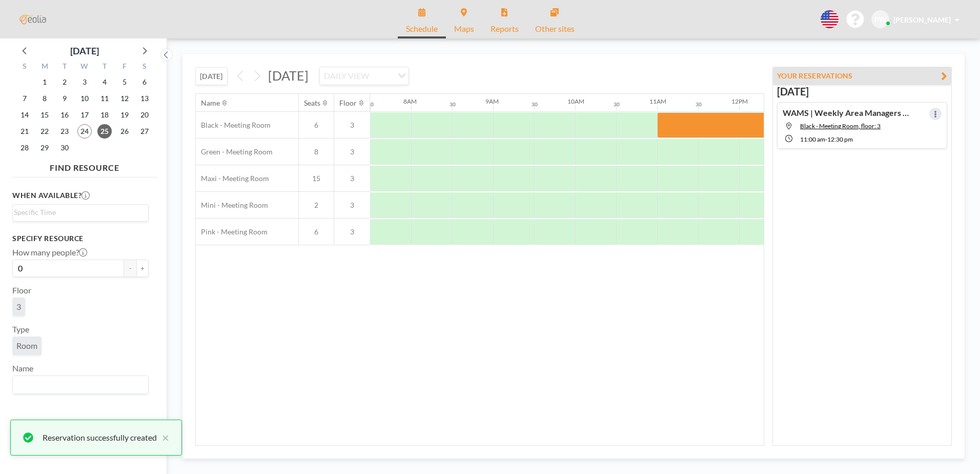 This screenshot has width=980, height=474. I want to click on span: Monday, September 29, 2025, so click(44, 147).